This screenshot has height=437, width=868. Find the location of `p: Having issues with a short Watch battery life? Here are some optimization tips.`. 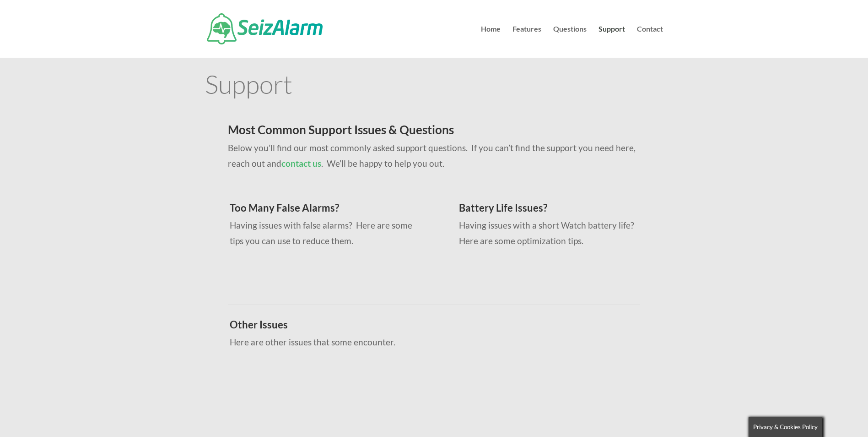

p: Having issues with a short Watch battery life? Here are some optimization tips. is located at coordinates (554, 233).